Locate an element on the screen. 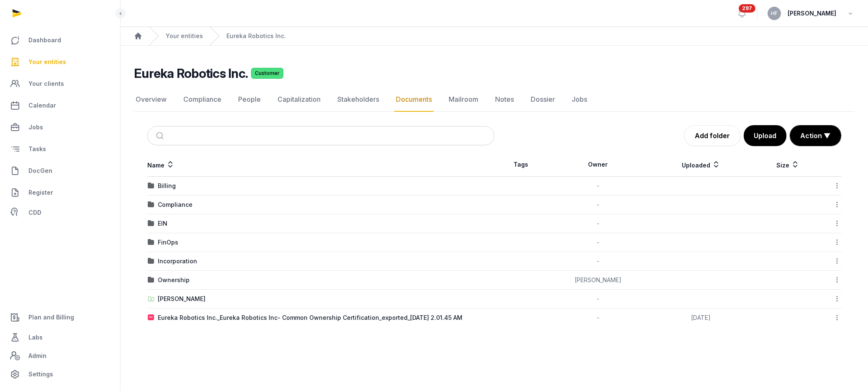  a: Register is located at coordinates (60, 193).